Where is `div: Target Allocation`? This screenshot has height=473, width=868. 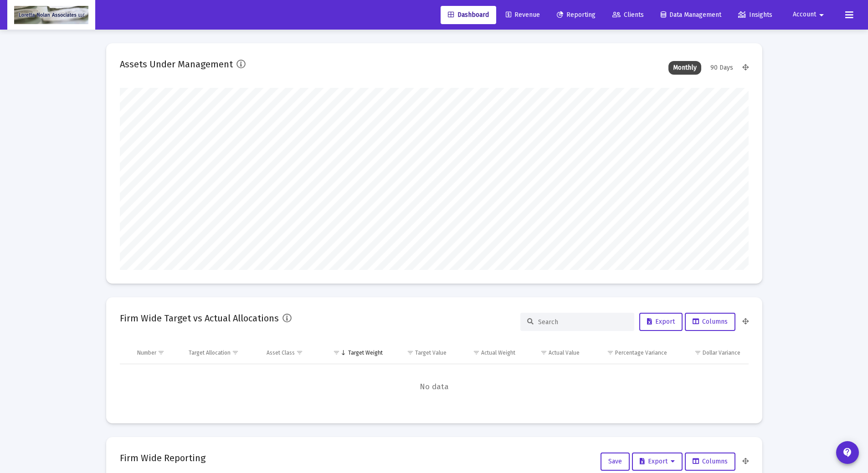
div: Target Allocation is located at coordinates (210, 353).